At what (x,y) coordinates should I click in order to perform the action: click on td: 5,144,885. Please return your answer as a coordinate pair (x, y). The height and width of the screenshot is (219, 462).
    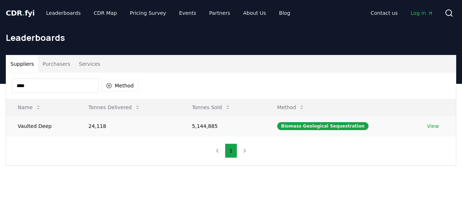
    Looking at the image, I should click on (223, 126).